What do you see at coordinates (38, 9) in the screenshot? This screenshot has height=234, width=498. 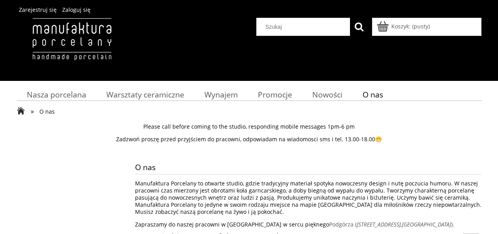 I see `span: Zarejestruj się` at bounding box center [38, 9].